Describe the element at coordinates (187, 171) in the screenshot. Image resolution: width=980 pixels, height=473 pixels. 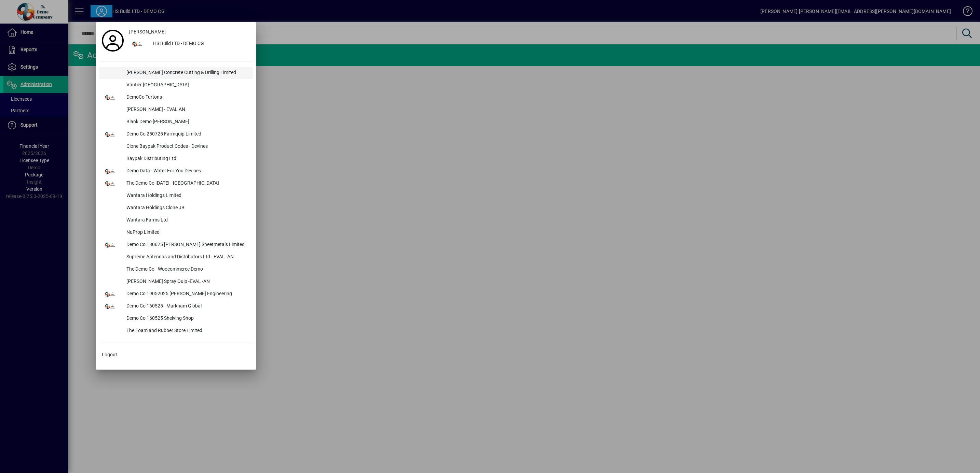
I see `div: Demo Data - Water For You Devines` at that location.